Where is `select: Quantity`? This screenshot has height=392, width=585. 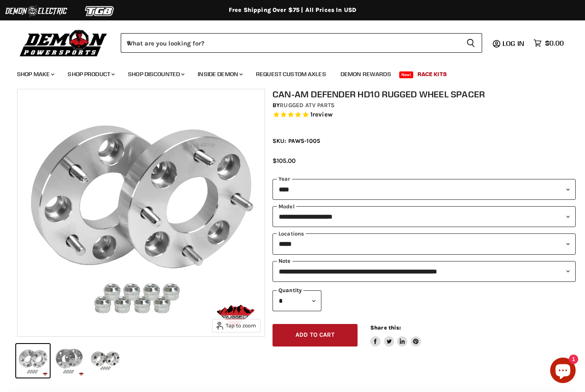 select: Quantity is located at coordinates (297, 301).